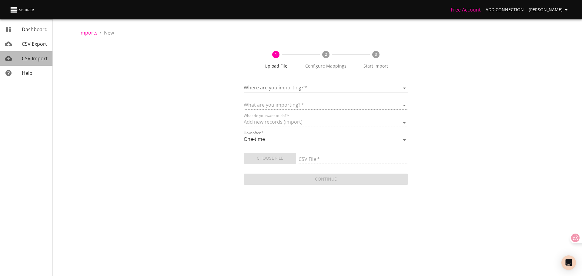 This screenshot has height=276, width=582. Describe the element at coordinates (504, 10) in the screenshot. I see `span: Add Connection` at that location.